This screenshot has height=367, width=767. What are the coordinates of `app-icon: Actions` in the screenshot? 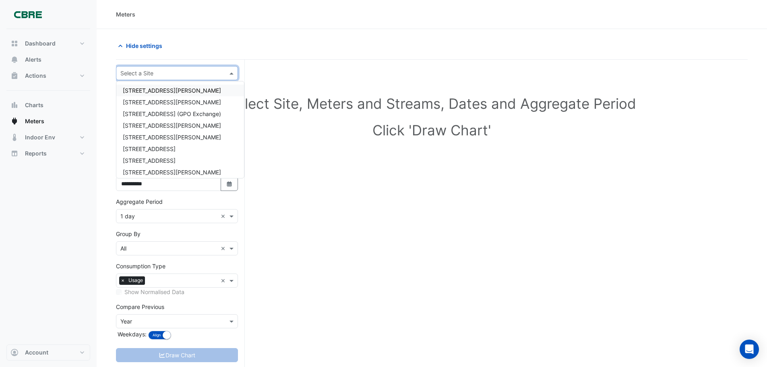 It's located at (14, 76).